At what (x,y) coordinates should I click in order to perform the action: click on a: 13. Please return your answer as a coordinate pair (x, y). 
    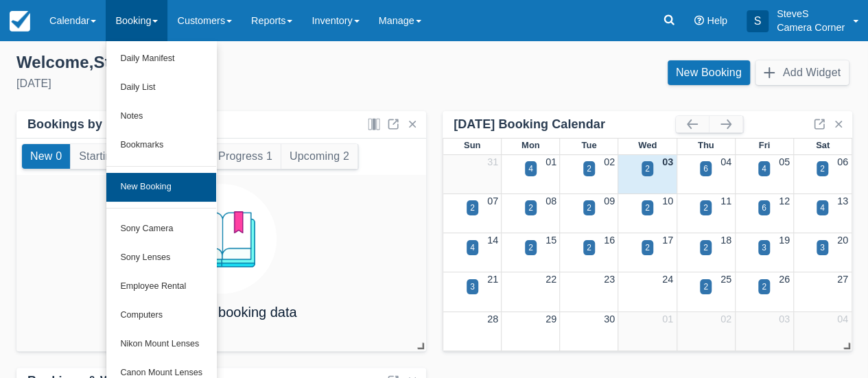
    Looking at the image, I should click on (842, 201).